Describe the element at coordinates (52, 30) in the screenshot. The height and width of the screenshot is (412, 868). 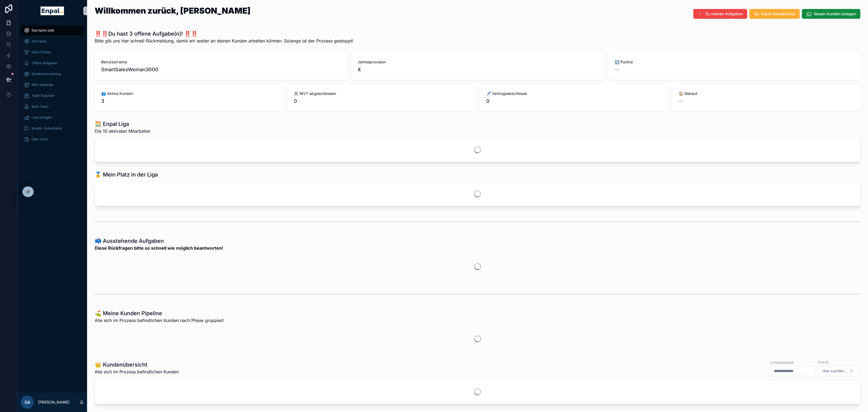
I see `a: Startseite (old)` at that location.